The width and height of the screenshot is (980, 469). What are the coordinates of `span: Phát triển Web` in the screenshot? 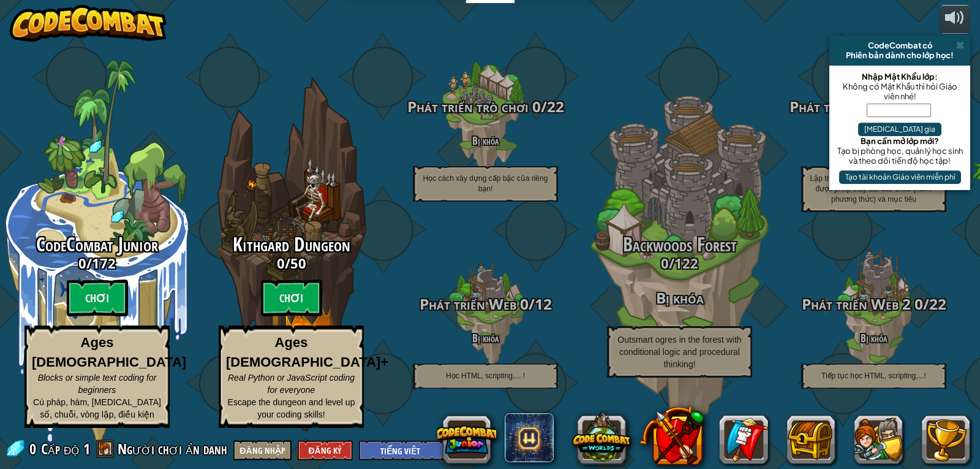 It's located at (468, 304).